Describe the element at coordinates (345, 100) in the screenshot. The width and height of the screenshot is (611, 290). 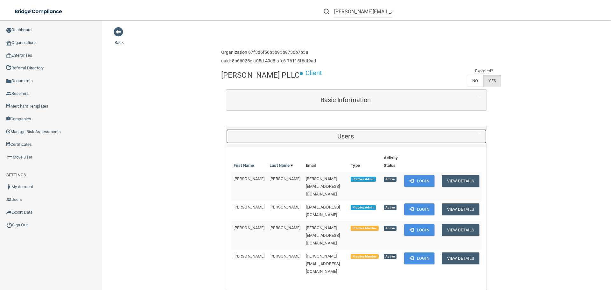
I see `h5: Basic Information` at that location.